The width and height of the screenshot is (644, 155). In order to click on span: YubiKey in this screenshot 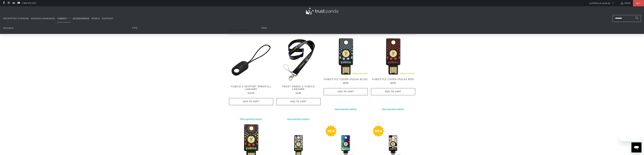, I will do `click(62, 18)`.